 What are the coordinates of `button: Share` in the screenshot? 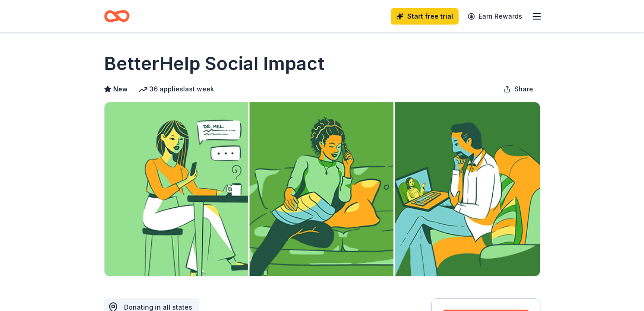 It's located at (518, 89).